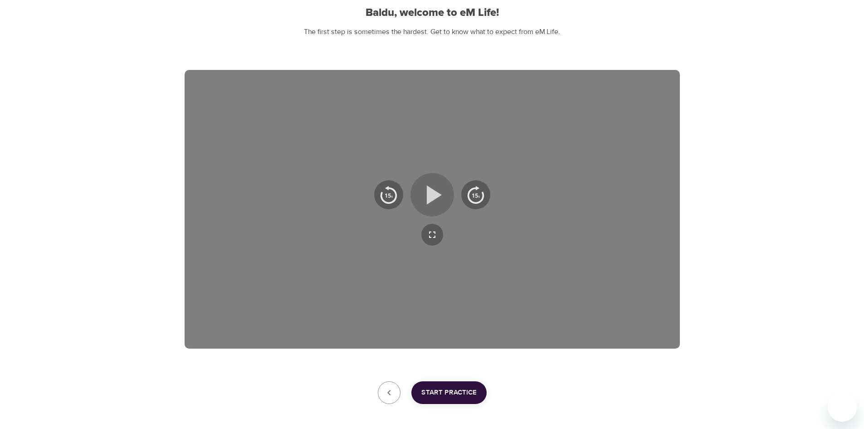 Image resolution: width=864 pixels, height=429 pixels. What do you see at coordinates (432, 13) in the screenshot?
I see `h2: Baldu, welcome to eM Life!` at bounding box center [432, 13].